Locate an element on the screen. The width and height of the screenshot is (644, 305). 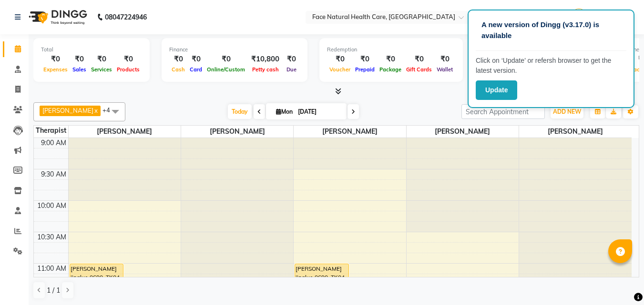
span: Expenses is located at coordinates (55, 70).